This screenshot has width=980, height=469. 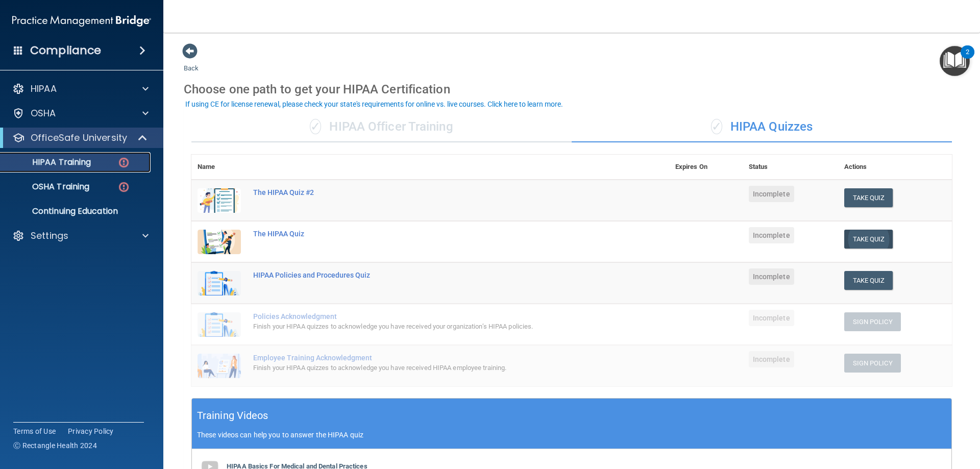 What do you see at coordinates (48, 187) in the screenshot?
I see `p: OSHA Training` at bounding box center [48, 187].